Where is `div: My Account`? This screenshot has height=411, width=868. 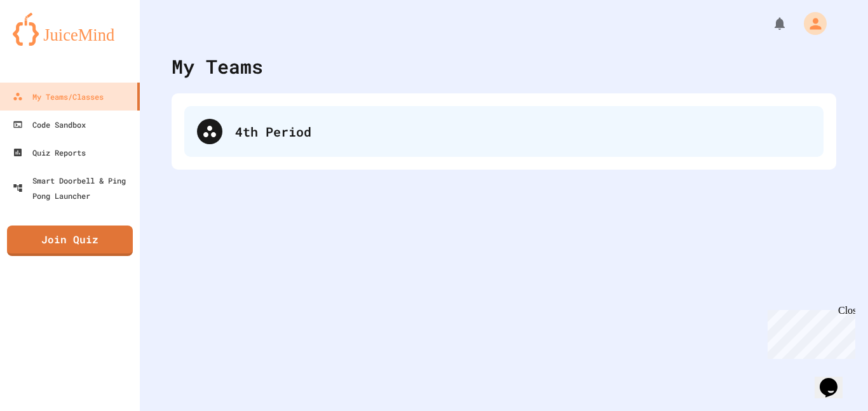 div: My Account is located at coordinates (810, 23).